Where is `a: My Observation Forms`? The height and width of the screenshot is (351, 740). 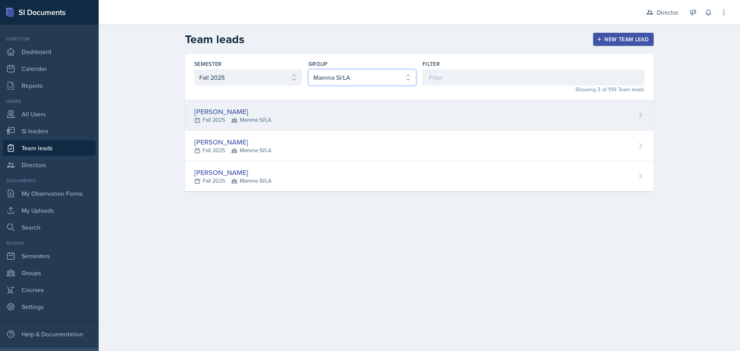
a: My Observation Forms is located at coordinates (49, 193).